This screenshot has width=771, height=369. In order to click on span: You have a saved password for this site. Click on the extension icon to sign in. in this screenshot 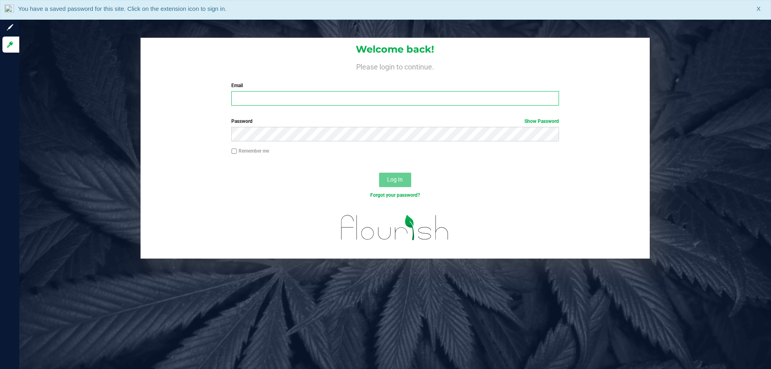, I will do `click(122, 8)`.